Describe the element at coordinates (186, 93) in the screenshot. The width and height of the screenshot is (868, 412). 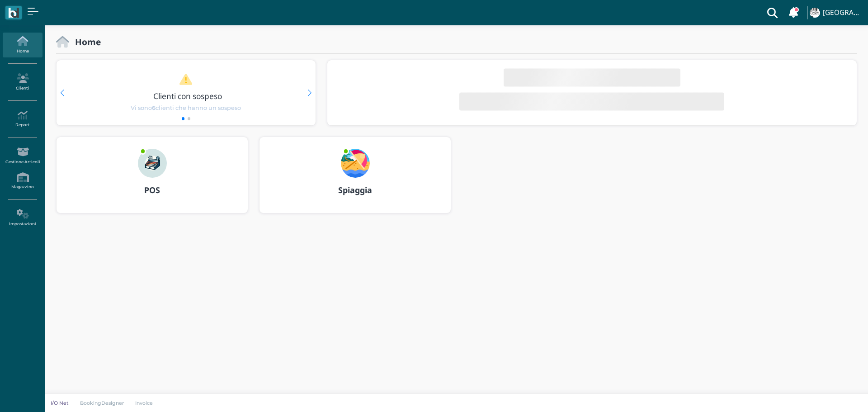
I see `a: Clienti con sospeso Vi sono6clienti che hanno un sospeso` at that location.